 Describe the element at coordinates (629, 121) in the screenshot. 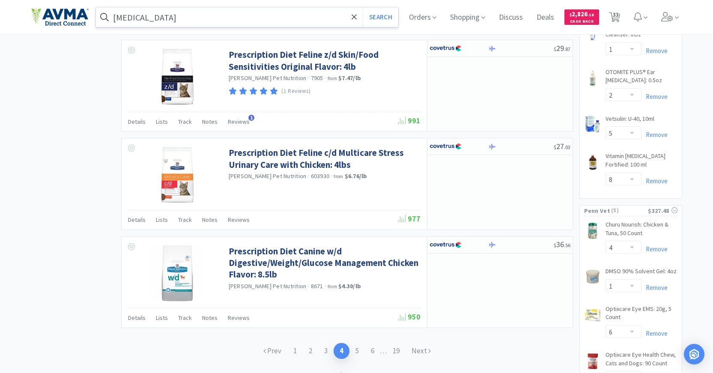

I see `a: Vetsulin: U-40, 10ml` at that location.